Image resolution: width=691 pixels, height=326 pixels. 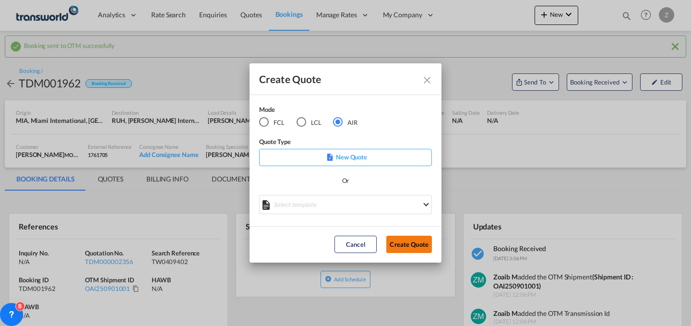 What do you see at coordinates (346, 143) in the screenshot?
I see `div: Quote Type` at bounding box center [346, 143].